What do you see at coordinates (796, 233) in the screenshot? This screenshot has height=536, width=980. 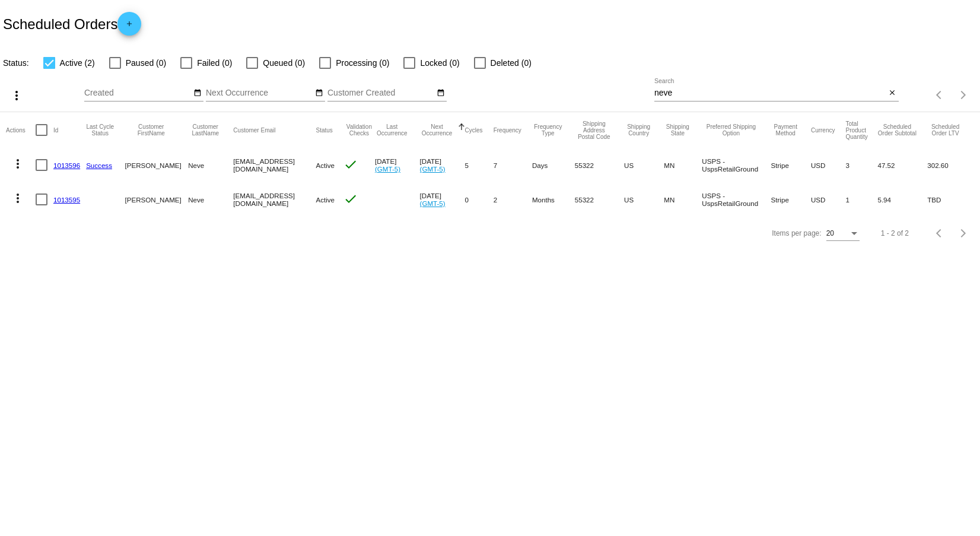 I see `div: Items per page:` at bounding box center [796, 233].